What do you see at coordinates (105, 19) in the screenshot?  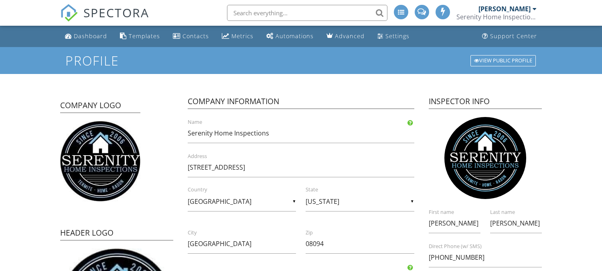 I see `a: SPECTORA` at bounding box center [105, 19].